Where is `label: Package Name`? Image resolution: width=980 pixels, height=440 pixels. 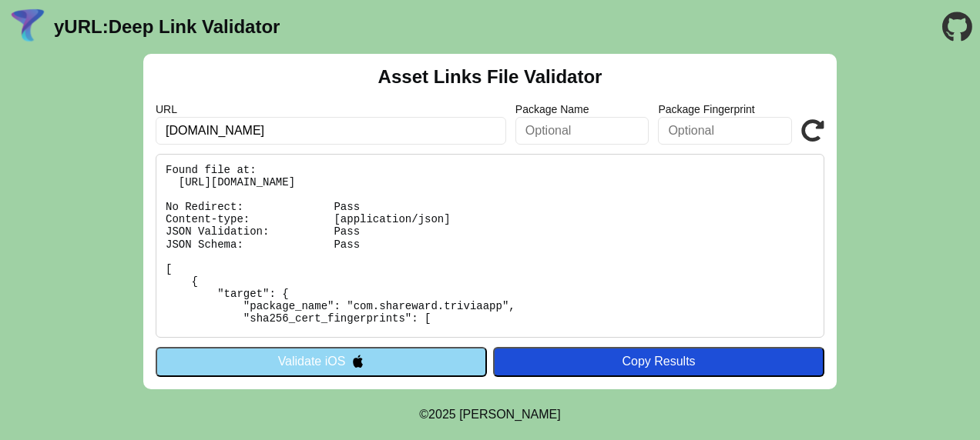 label: Package Name is located at coordinates (583, 109).